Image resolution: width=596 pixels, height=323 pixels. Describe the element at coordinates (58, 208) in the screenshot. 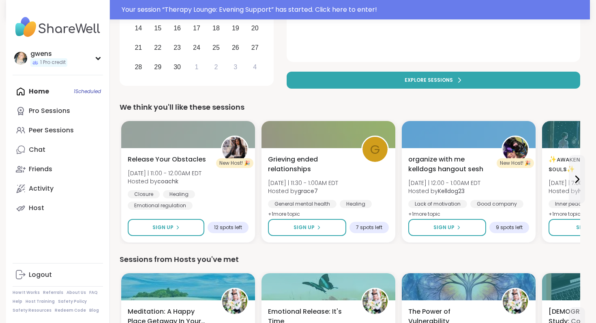

I see `a: Host` at that location.